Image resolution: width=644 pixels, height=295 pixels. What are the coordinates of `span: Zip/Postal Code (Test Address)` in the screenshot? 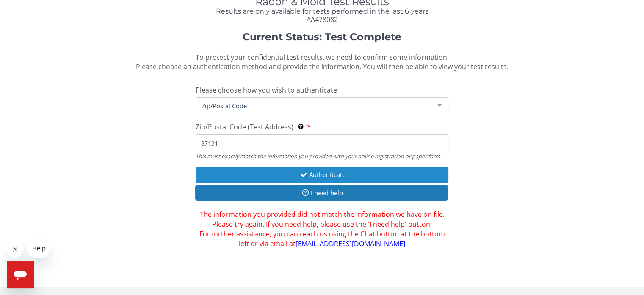 It's located at (244, 127).